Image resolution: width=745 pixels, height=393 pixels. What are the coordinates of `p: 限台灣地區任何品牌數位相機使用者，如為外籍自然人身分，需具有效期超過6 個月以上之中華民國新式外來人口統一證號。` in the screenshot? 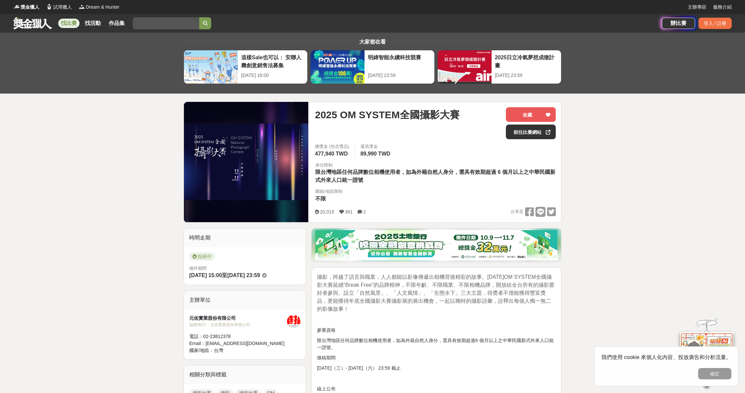 It's located at (436, 344).